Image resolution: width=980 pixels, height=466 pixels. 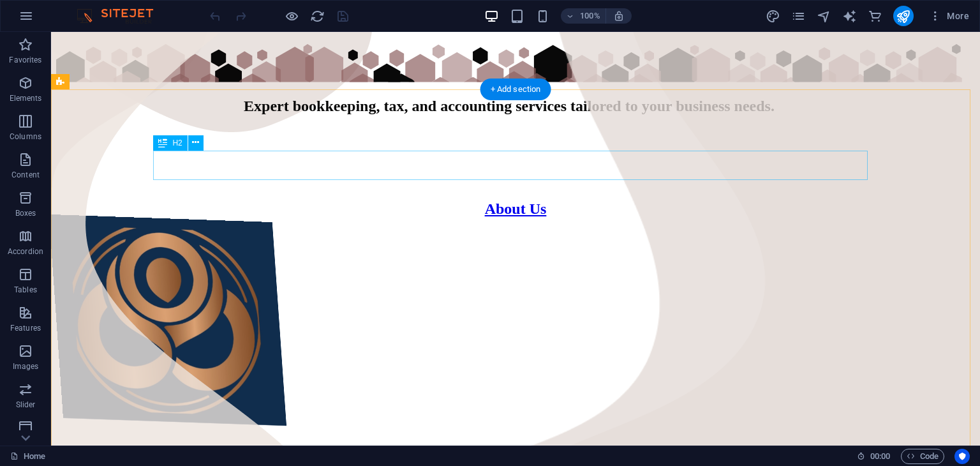 I want to click on span: H2, so click(x=176, y=143).